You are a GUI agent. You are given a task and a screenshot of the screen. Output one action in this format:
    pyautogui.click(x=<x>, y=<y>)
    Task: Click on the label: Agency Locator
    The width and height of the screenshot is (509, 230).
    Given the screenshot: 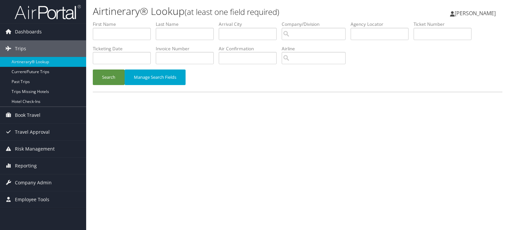 What is the action you would take?
    pyautogui.click(x=382, y=24)
    